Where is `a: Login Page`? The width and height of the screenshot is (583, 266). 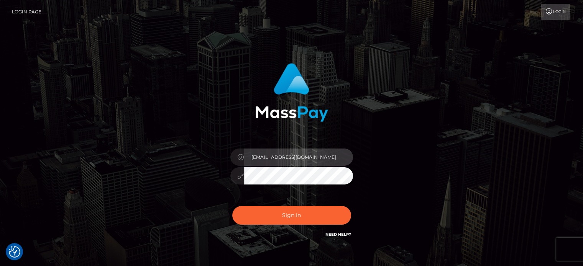 a: Login Page is located at coordinates (26, 12).